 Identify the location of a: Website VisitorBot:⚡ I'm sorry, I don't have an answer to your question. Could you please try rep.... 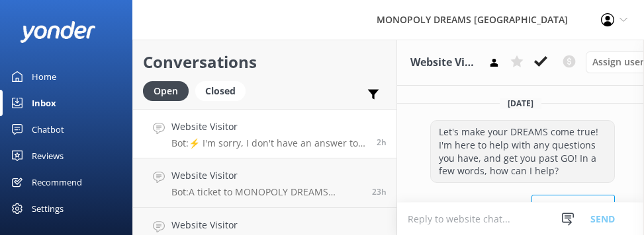
(265, 133).